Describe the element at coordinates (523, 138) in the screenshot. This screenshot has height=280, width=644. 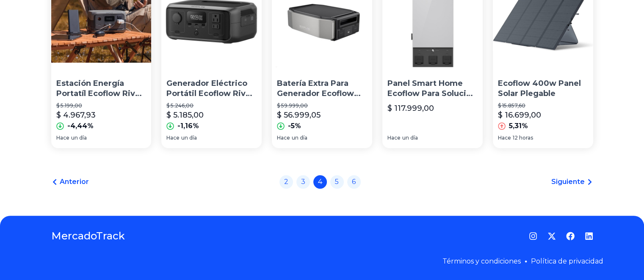
I see `span: 12 horas` at that location.